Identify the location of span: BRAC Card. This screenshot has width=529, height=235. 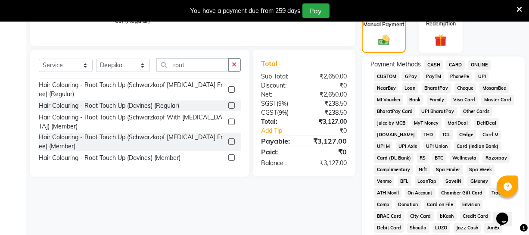
(389, 216).